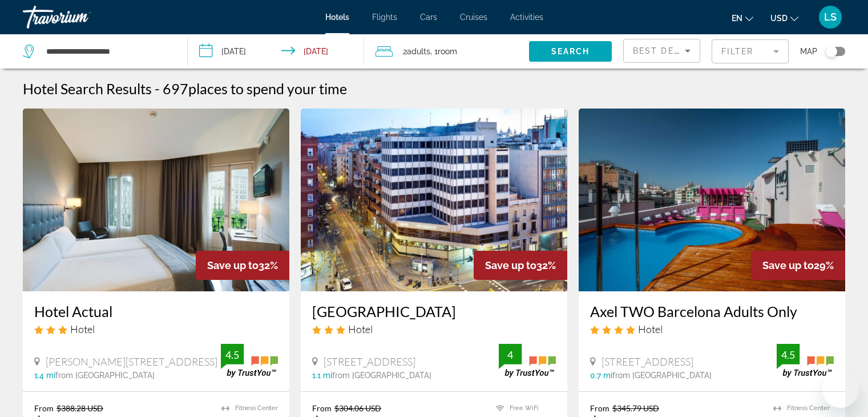 Image resolution: width=868 pixels, height=417 pixels. What do you see at coordinates (712, 329) in the screenshot?
I see `div: 4 star Hotel` at bounding box center [712, 329].